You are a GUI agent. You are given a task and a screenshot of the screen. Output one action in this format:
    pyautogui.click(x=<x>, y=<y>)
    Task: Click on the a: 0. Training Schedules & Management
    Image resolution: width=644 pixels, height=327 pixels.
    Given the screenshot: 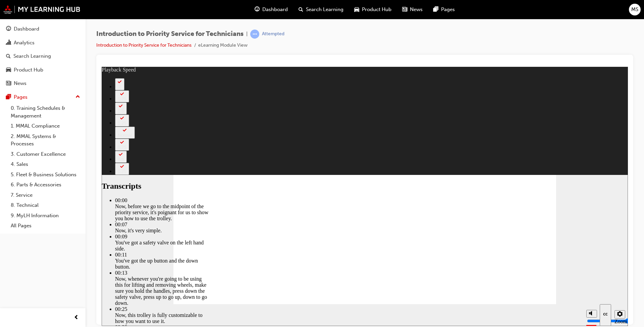 What is the action you would take?
    pyautogui.click(x=45, y=112)
    